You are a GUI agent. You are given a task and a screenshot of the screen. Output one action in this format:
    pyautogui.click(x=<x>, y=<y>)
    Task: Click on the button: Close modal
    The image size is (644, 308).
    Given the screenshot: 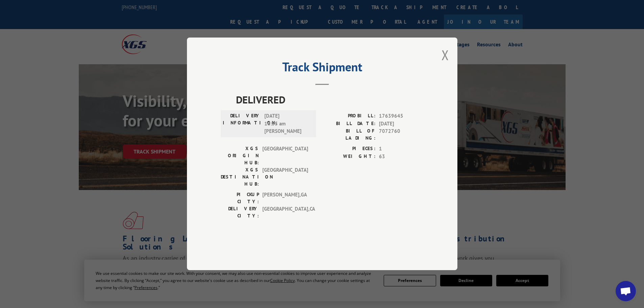 What is the action you would take?
    pyautogui.click(x=445, y=55)
    